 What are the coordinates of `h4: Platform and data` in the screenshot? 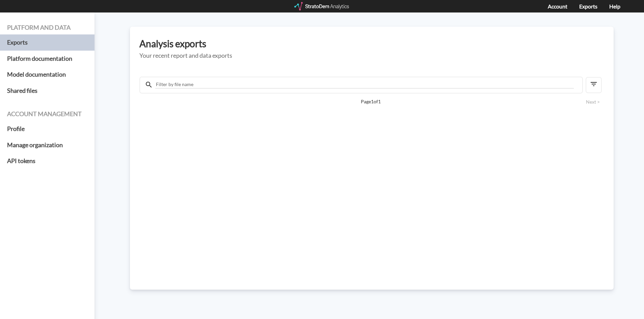 It's located at (47, 28).